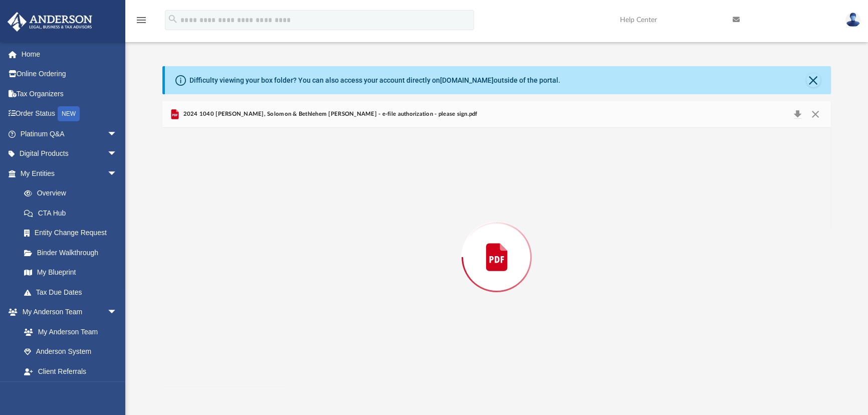 The height and width of the screenshot is (415, 868). What do you see at coordinates (68, 332) in the screenshot?
I see `a: My Anderson Team` at bounding box center [68, 332].